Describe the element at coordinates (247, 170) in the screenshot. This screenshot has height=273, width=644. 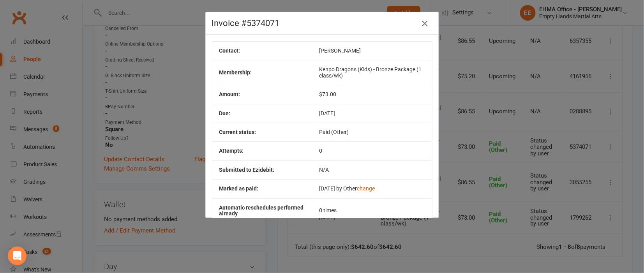
I see `b: Submitted to Ezidebit:` at that location.